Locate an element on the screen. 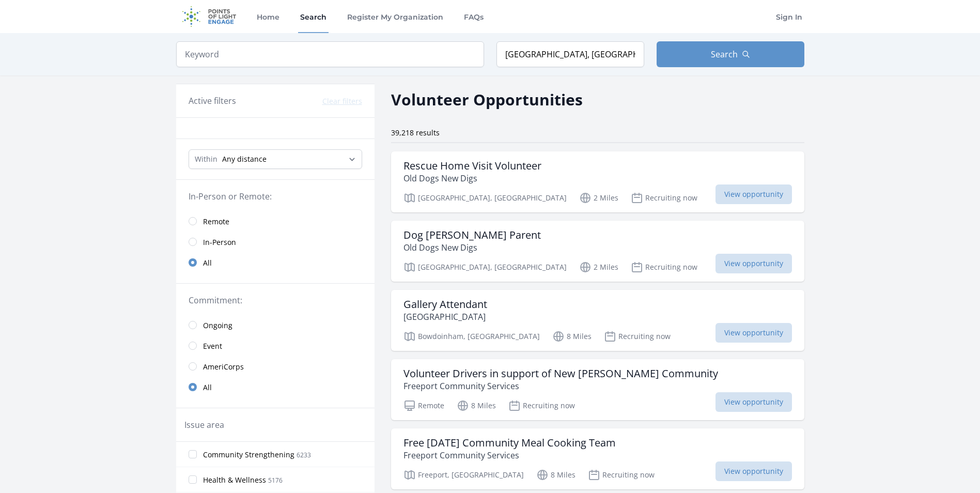  h3: Active filters is located at coordinates (212, 101).